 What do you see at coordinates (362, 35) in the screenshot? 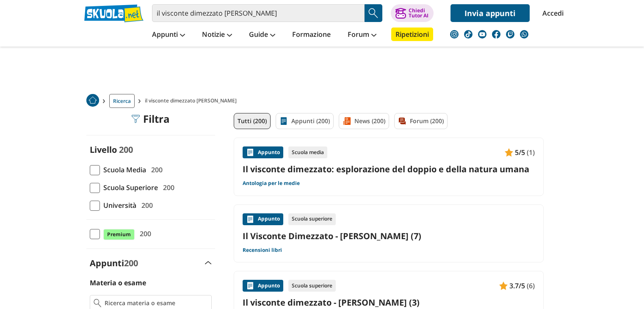
I see `a: Forum` at bounding box center [362, 35].